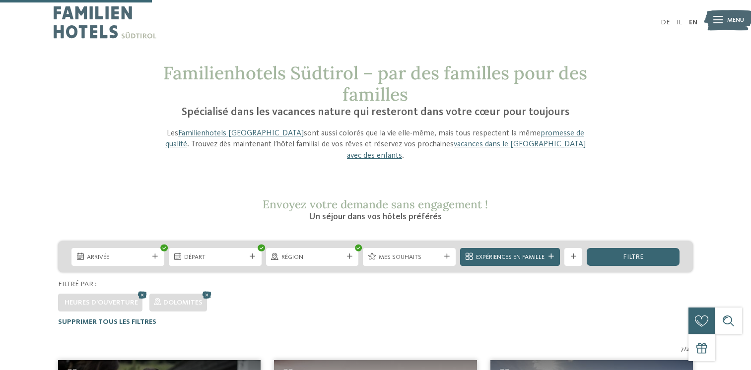 This screenshot has width=751, height=370. Describe the element at coordinates (375, 217) in the screenshot. I see `span: Un séjour dans vos hôtels préférés` at that location.